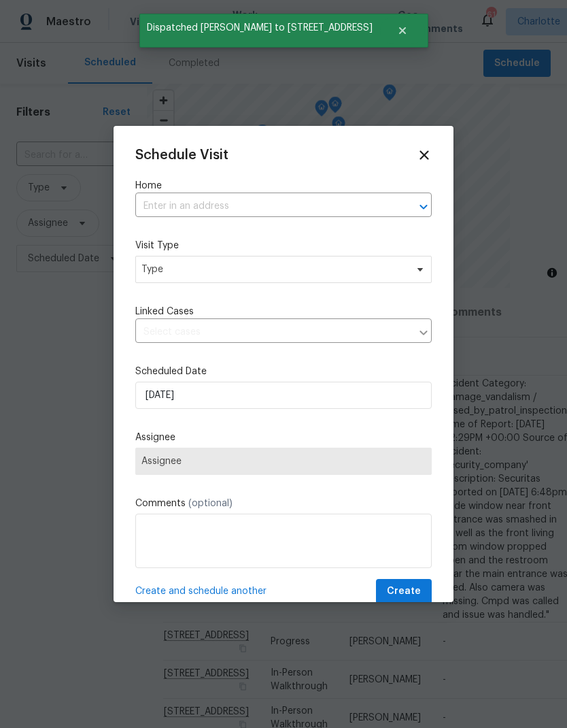 The image size is (567, 728). I want to click on span: Linked Cases, so click(164, 311).